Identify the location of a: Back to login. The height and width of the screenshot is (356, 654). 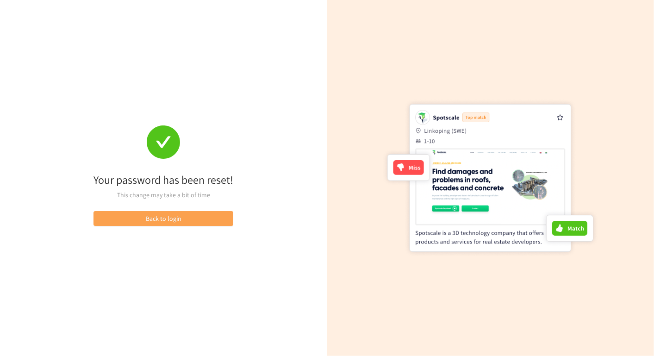
(164, 219).